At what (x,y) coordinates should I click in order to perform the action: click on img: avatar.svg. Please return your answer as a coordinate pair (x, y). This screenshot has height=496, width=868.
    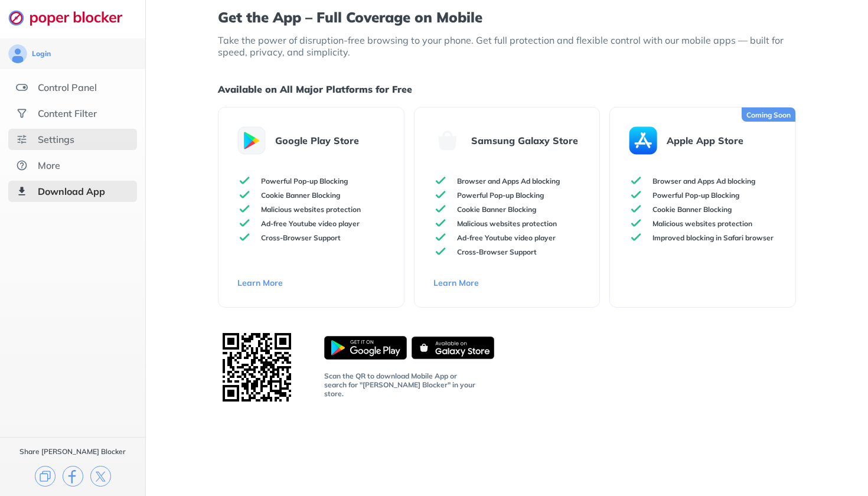
    Looking at the image, I should click on (17, 54).